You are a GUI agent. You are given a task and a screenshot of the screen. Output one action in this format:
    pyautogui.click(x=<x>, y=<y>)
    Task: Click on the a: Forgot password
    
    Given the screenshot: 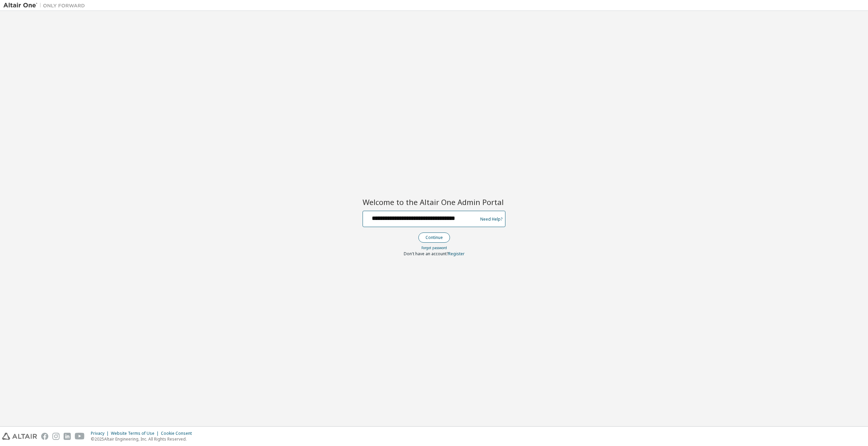 What is the action you would take?
    pyautogui.click(x=434, y=247)
    